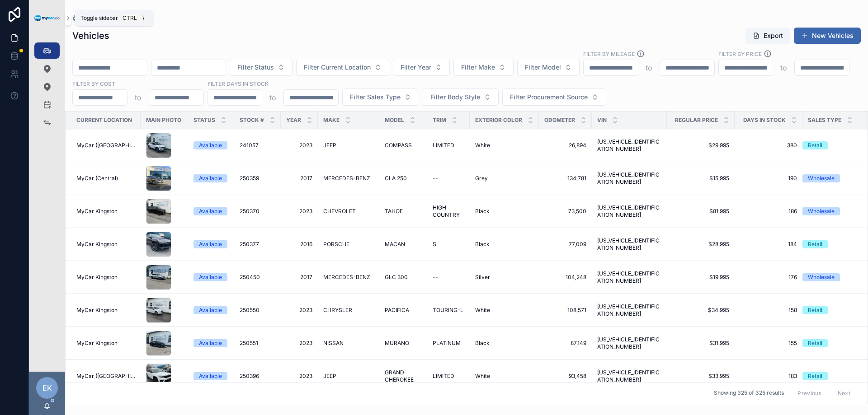 This screenshot has width=868, height=415. I want to click on a: 104,248, so click(565, 278).